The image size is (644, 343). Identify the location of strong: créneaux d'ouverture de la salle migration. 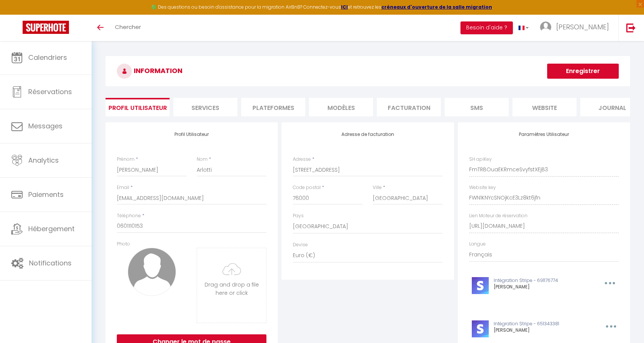
(437, 7).